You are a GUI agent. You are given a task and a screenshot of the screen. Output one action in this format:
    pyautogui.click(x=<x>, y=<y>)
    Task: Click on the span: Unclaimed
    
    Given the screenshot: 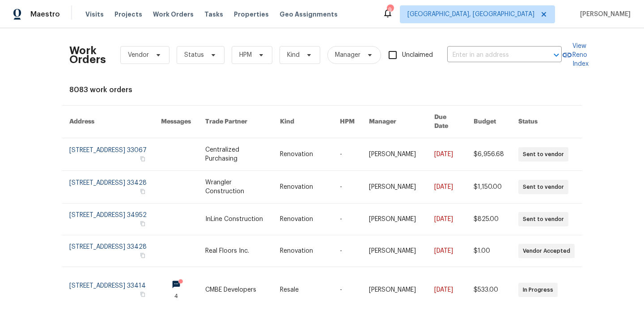 What is the action you would take?
    pyautogui.click(x=417, y=55)
    